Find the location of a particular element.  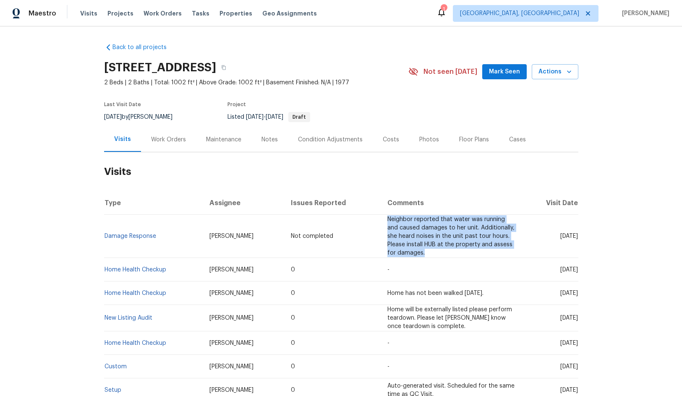

span: Listed is located at coordinates (269, 117).